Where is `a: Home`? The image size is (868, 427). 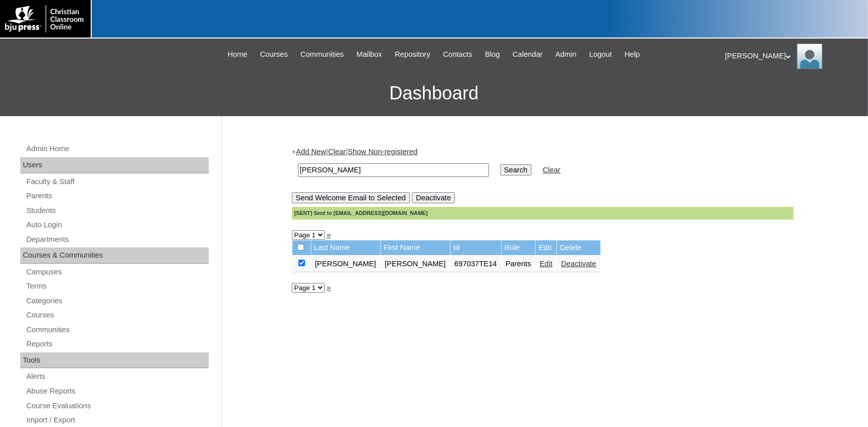 a: Home is located at coordinates (237, 54).